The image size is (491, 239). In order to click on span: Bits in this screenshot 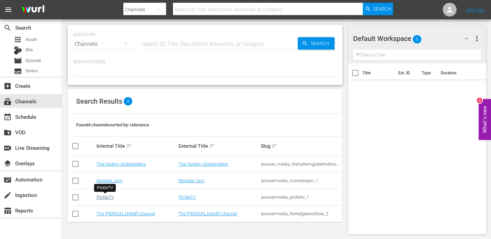, I will do `click(29, 50)`.